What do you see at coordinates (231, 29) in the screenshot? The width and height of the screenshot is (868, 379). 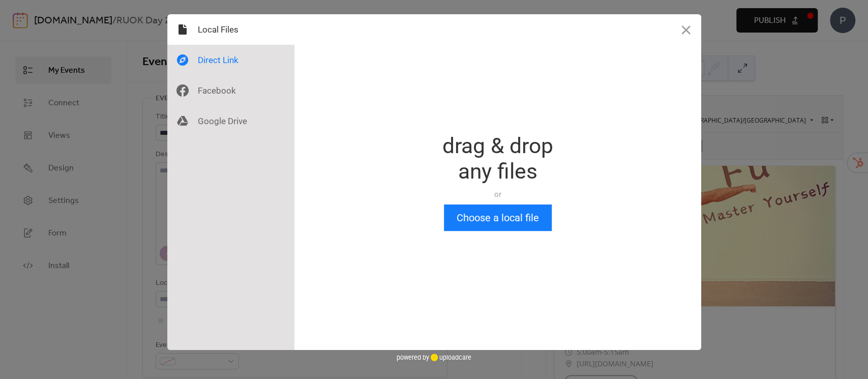 I see `div: Local Files` at bounding box center [231, 29].